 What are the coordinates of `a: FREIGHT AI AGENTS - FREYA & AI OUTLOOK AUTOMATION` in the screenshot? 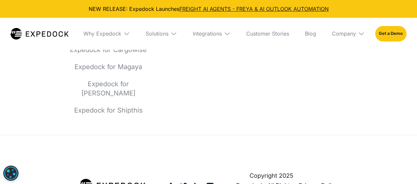 It's located at (254, 9).